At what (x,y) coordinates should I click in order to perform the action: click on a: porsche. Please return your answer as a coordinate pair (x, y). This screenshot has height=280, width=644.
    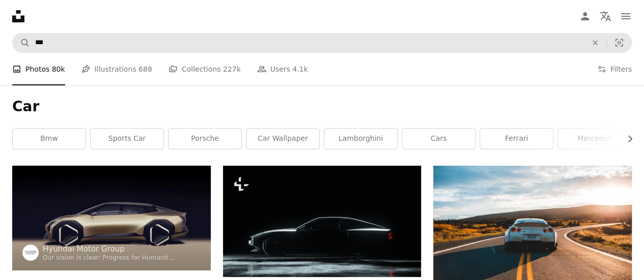
    Looking at the image, I should click on (204, 139).